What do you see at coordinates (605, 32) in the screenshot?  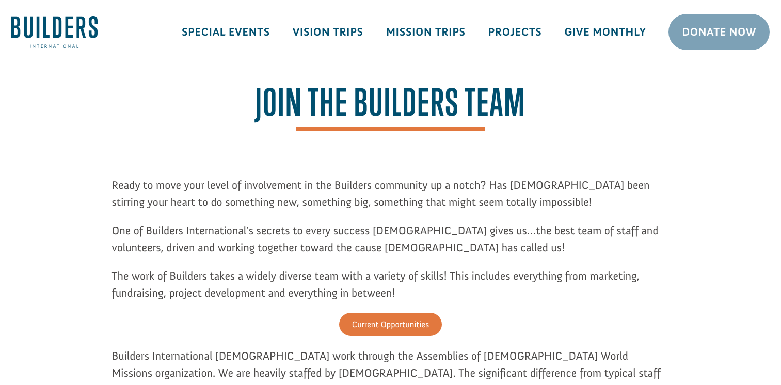 I see `a: Give Monthly` at bounding box center [605, 32].